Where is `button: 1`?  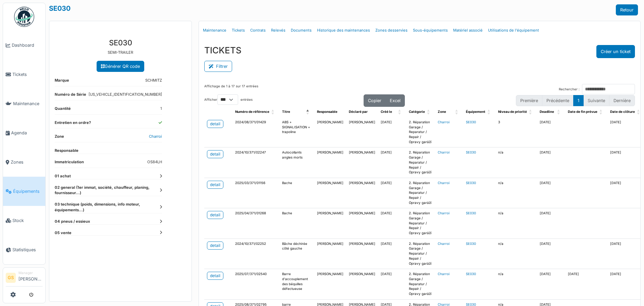
button: 1 is located at coordinates (578, 100).